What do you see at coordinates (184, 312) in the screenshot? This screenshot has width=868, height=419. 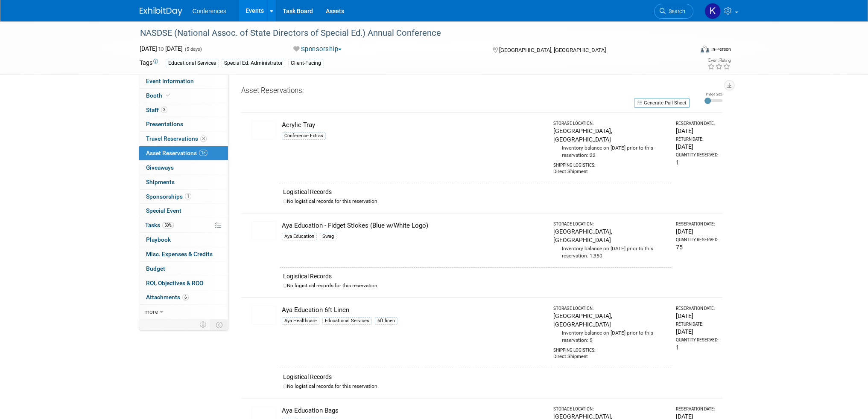 I see `a: more` at bounding box center [184, 312].